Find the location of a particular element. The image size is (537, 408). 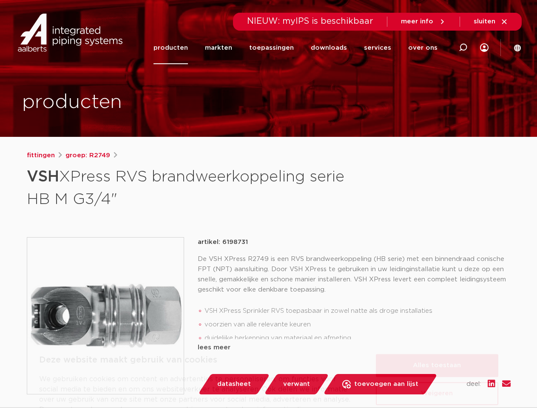

a: fittingen is located at coordinates (41, 156).